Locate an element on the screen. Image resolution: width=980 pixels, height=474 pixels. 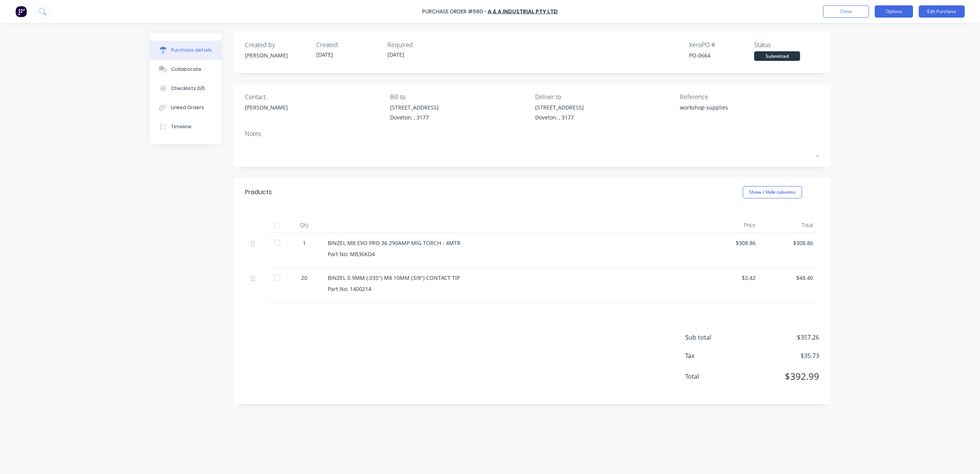
div: 20 is located at coordinates (305, 278).